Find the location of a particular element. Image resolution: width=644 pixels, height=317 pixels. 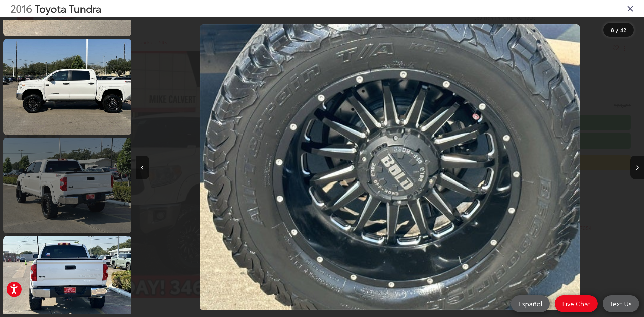

div: 2016 Toyota Tundra SR5 7 is located at coordinates (389, 167).